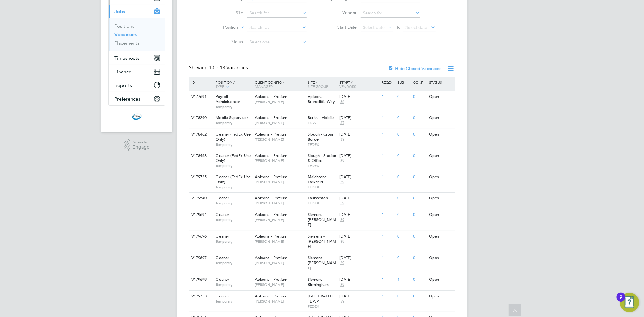 This screenshot has height=317, width=644. Describe the element at coordinates (321, 99) in the screenshot. I see `span: Apleona - Bruntcliffe Way` at that location.